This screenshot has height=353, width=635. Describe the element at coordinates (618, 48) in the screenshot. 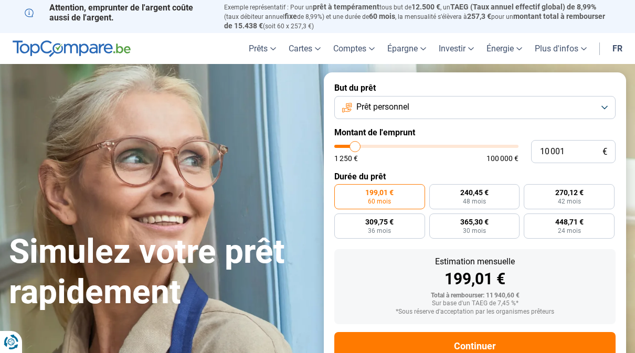

I see `a: fr` at that location.